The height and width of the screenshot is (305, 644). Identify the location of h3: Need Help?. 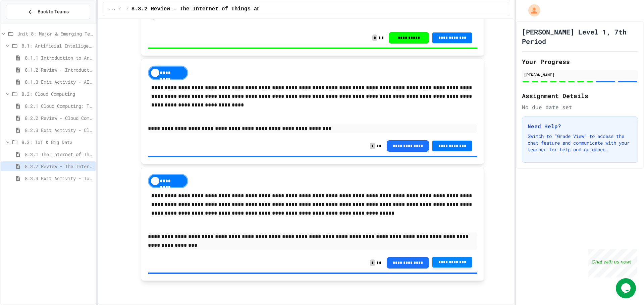
(580, 127).